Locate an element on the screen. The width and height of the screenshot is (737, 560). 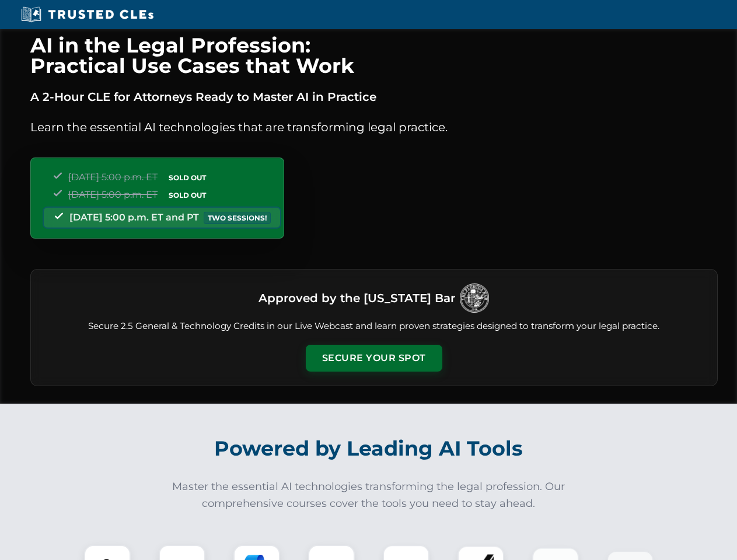
img: Trusted CLEs is located at coordinates (87, 15).